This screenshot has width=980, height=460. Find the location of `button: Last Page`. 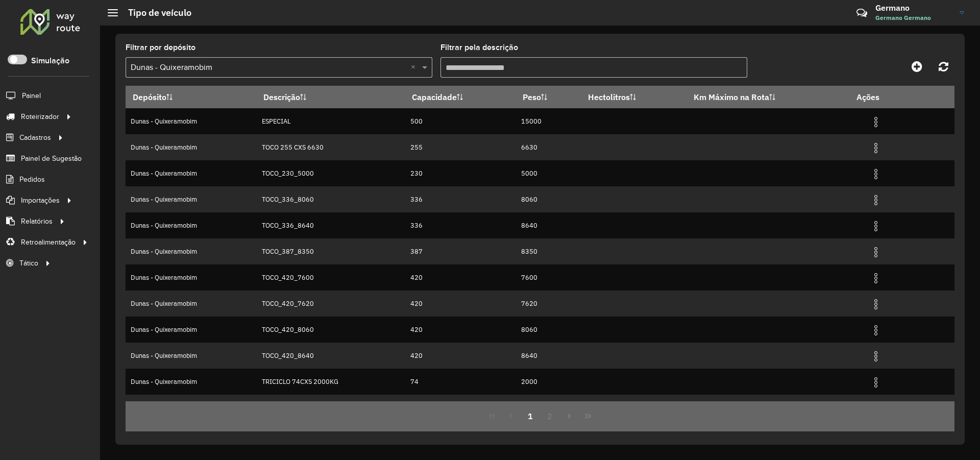

button: Last Page is located at coordinates (588, 416).